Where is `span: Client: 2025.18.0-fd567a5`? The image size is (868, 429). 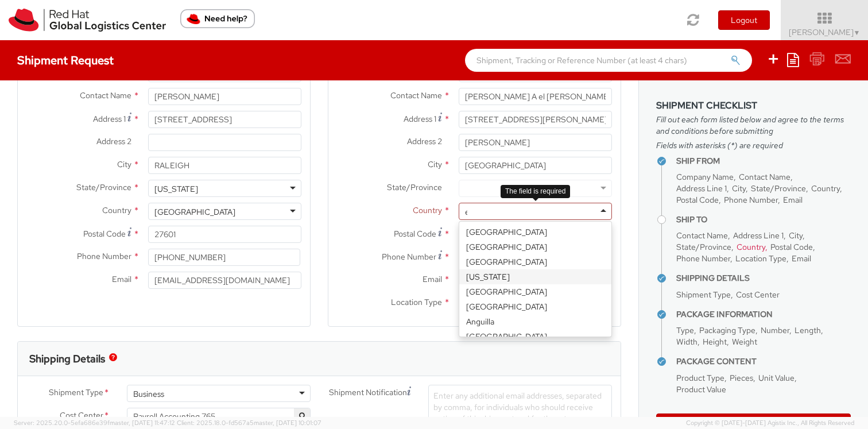
span: Client: 2025.18.0-fd567a5 is located at coordinates (249, 423).